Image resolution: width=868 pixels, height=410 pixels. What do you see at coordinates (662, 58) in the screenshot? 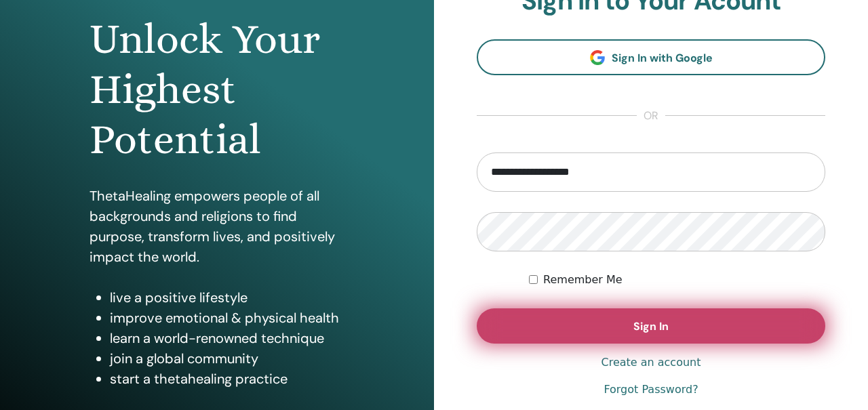
I see `span: Sign In with Google` at bounding box center [662, 58].